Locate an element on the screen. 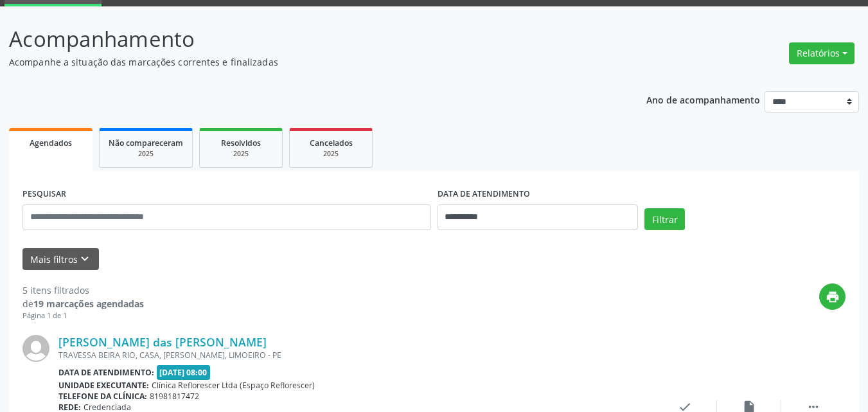  label: DATA DE ATENDIMENTO is located at coordinates (484, 194).